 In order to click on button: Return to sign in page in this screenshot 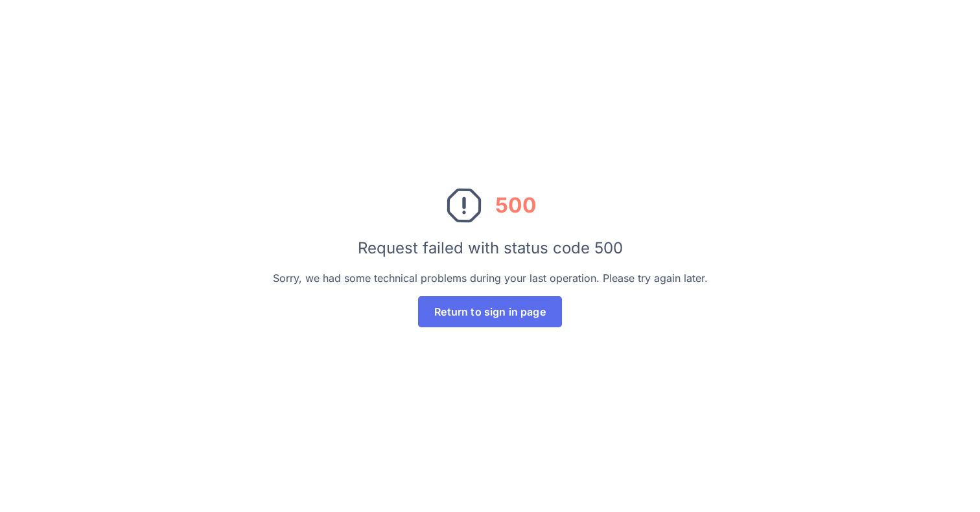, I will do `click(490, 312)`.